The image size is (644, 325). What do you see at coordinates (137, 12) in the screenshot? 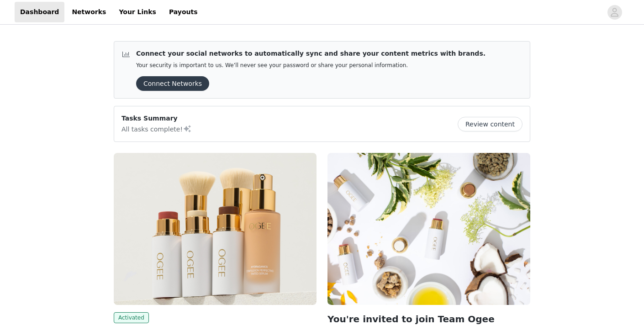
I see `a: Your Links` at bounding box center [137, 12].